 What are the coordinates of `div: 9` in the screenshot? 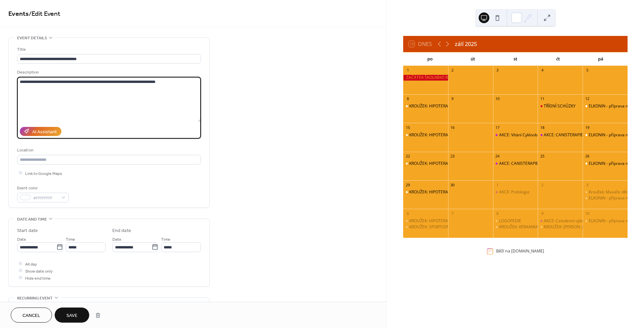 It's located at (542, 213).